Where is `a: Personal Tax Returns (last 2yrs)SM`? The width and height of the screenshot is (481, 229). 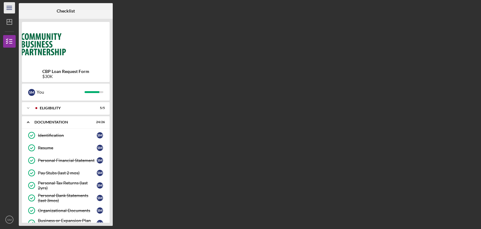 a: Personal Tax Returns (last 2yrs)SM is located at coordinates (66, 185).